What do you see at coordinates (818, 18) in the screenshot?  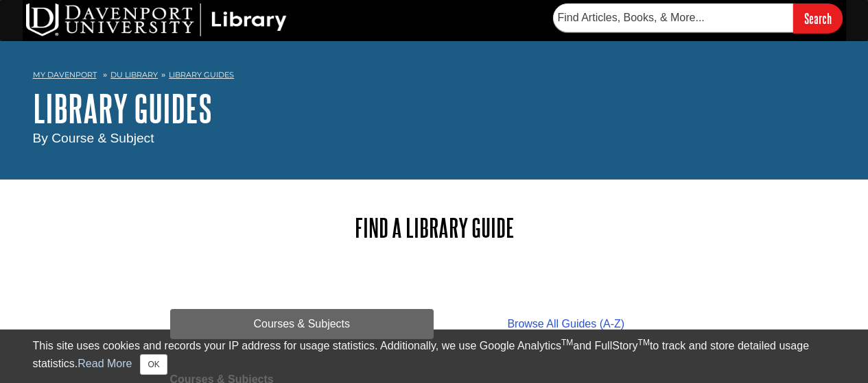 I see `input: Search` at bounding box center [818, 18].